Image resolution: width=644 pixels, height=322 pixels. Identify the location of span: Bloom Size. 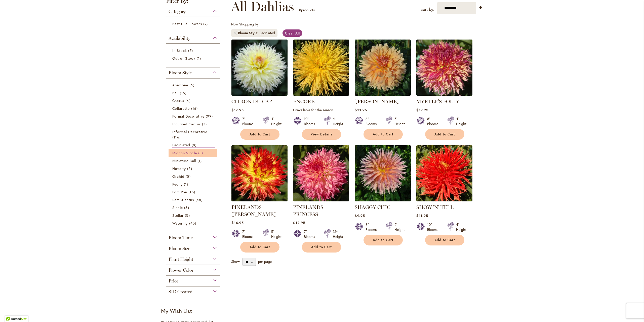
(180, 248).